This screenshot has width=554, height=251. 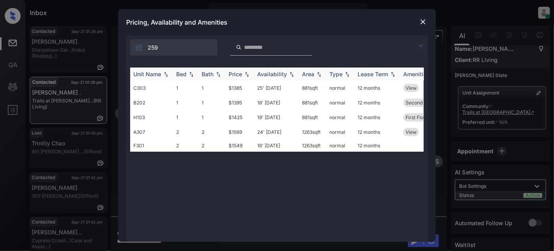 What do you see at coordinates (272, 74) in the screenshot?
I see `div: Availability` at bounding box center [272, 74].